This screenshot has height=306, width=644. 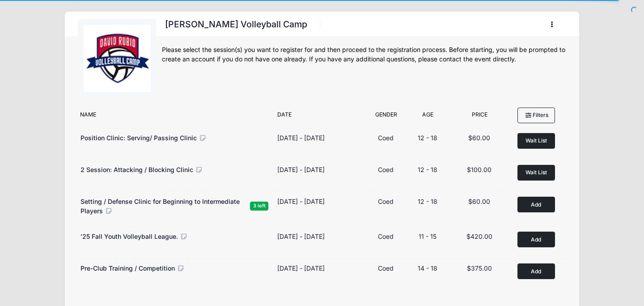 What do you see at coordinates (536, 115) in the screenshot?
I see `button: Filters` at bounding box center [536, 115].